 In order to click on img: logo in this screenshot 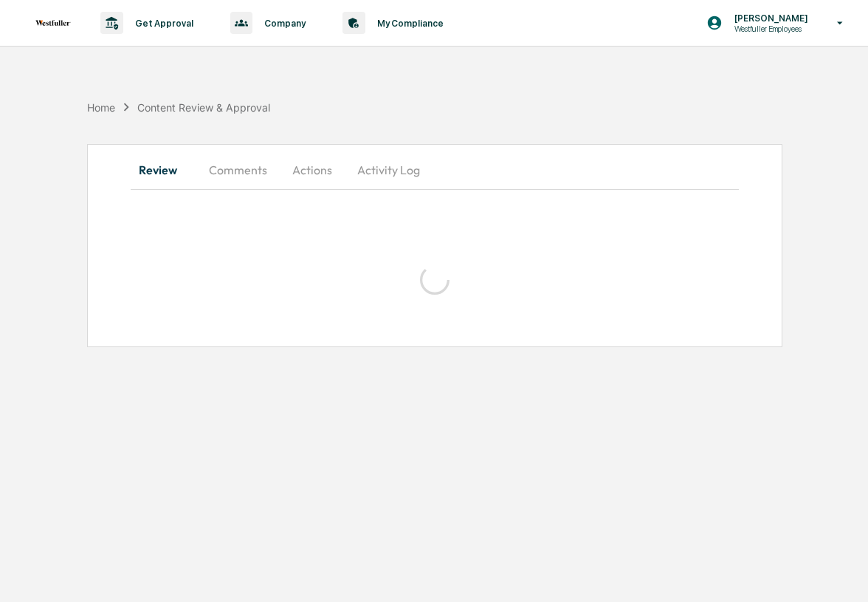, I will do `click(53, 23)`.